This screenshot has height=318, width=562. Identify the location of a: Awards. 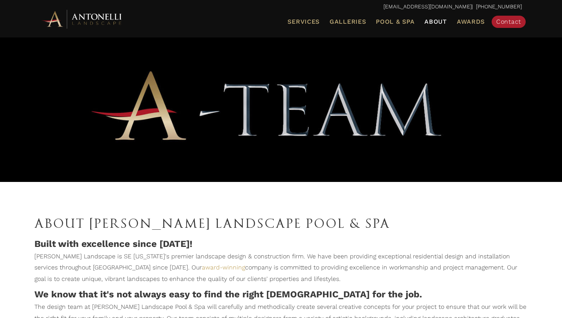
(471, 22).